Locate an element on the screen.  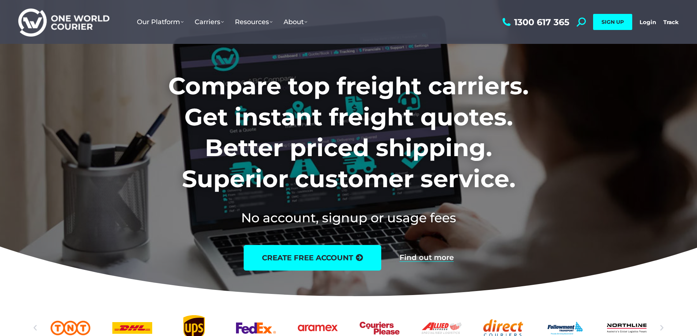
a: Our Platform is located at coordinates (160, 22).